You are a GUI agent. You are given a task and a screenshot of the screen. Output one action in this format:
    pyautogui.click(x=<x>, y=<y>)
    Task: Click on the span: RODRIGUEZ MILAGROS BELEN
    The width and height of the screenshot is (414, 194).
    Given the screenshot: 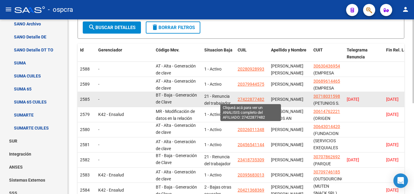 What is the action you would take?
    pyautogui.click(x=287, y=99)
    